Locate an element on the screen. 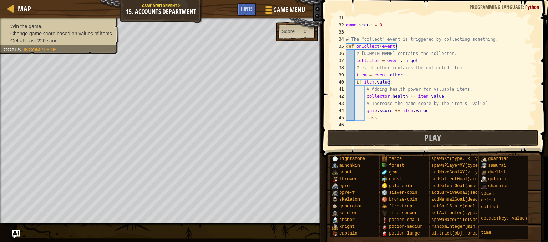  span: spawnPlayerXY(type, x, y) is located at coordinates (463, 165).